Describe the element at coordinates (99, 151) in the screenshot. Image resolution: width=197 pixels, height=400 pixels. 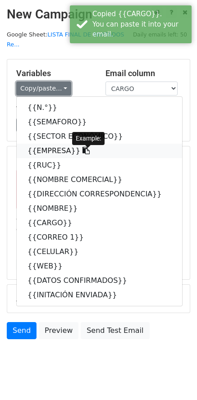
I see `a: {{EMPRESA}}` at that location.